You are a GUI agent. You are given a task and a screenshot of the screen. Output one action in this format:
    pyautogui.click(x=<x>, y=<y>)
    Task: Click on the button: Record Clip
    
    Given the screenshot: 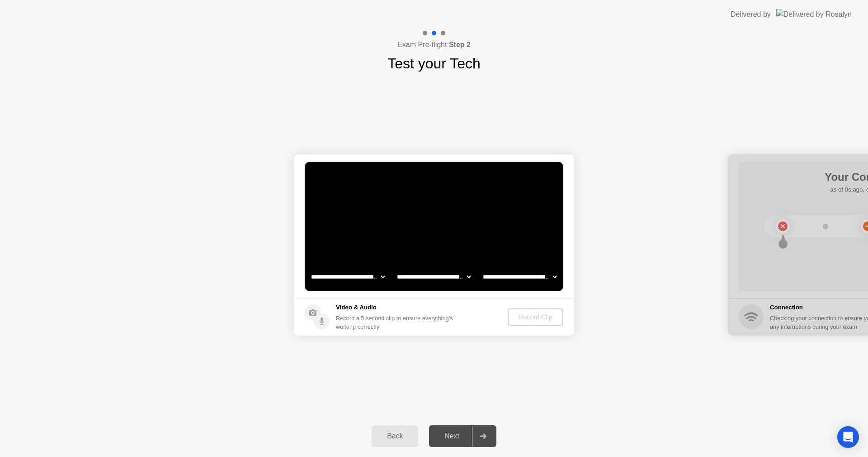 What is the action you would take?
    pyautogui.click(x=535, y=317)
    